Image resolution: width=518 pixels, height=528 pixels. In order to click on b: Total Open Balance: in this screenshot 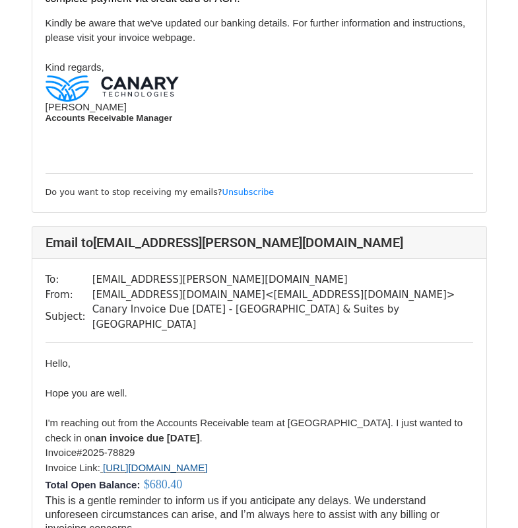, I will do `click(93, 484)`.